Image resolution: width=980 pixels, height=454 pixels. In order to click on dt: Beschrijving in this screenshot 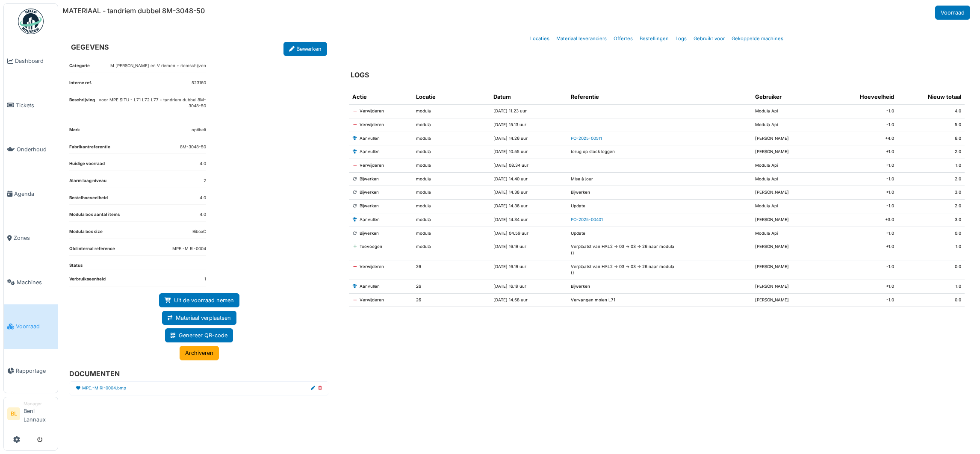, I will do `click(82, 108)`.